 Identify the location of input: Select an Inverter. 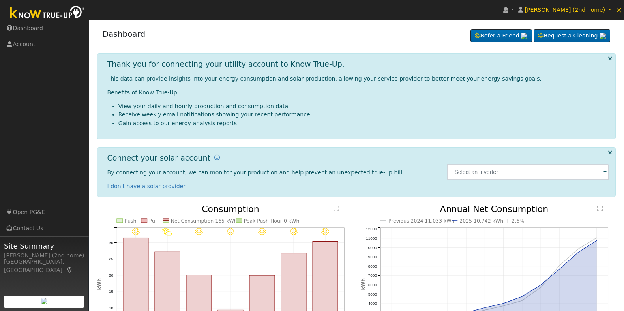
(528, 172).